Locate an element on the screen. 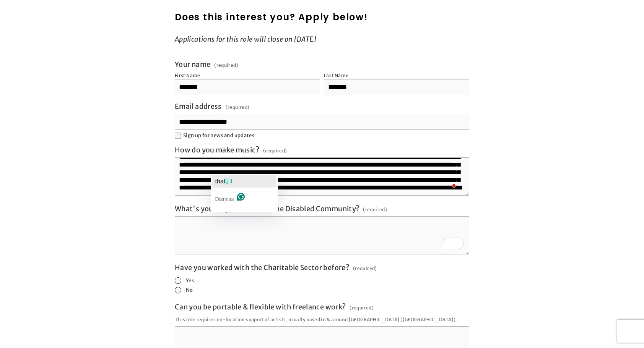 The height and width of the screenshot is (348, 644). span: Your name is located at coordinates (192, 64).